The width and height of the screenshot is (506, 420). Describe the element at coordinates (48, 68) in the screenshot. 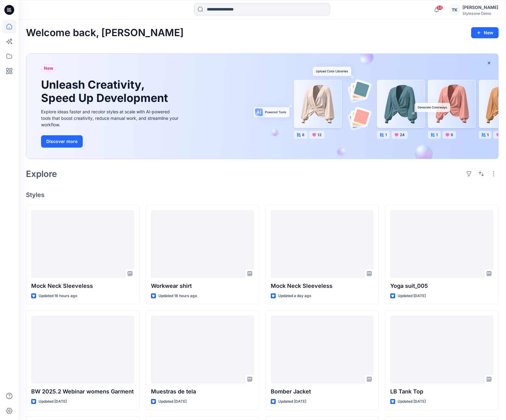

I see `span: New` at that location.